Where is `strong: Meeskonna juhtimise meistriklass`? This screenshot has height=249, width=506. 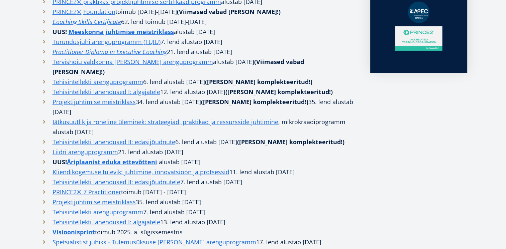 strong: Meeskonna juhtimise meistriklass is located at coordinates (121, 32).